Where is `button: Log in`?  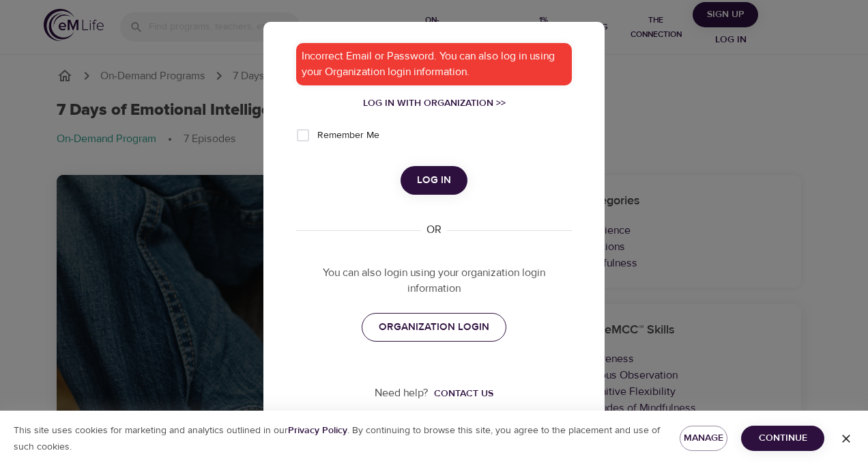 button: Log in is located at coordinates (434, 181).